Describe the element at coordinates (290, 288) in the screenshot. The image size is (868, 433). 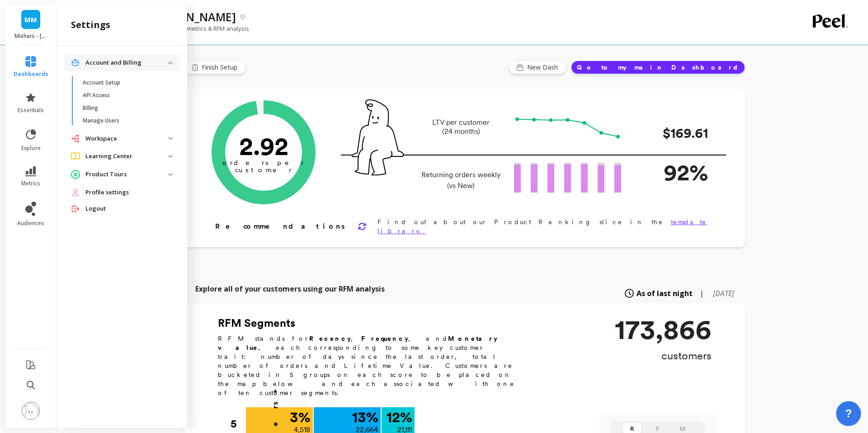
I see `p: Explore all of your customers using our RFM analysis` at that location.